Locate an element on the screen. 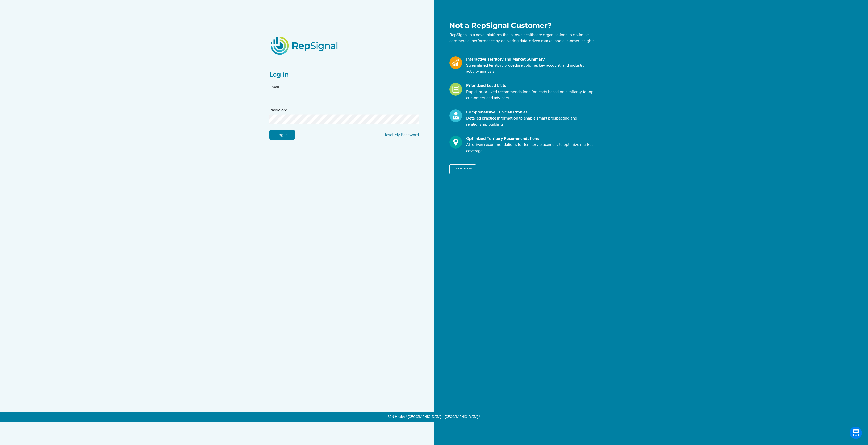 This screenshot has width=868, height=445. div: Interactive Territory and Market Summary is located at coordinates (531, 59).